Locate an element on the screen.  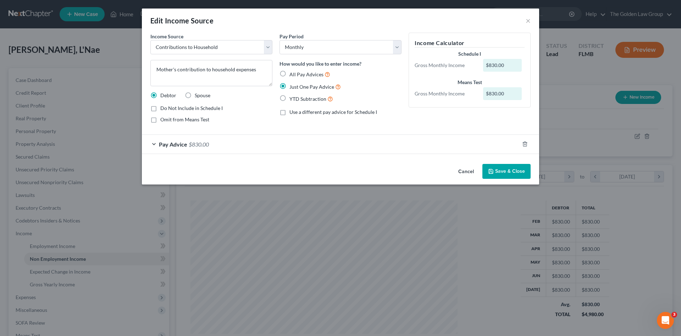
span: 3 is located at coordinates (674, 314).